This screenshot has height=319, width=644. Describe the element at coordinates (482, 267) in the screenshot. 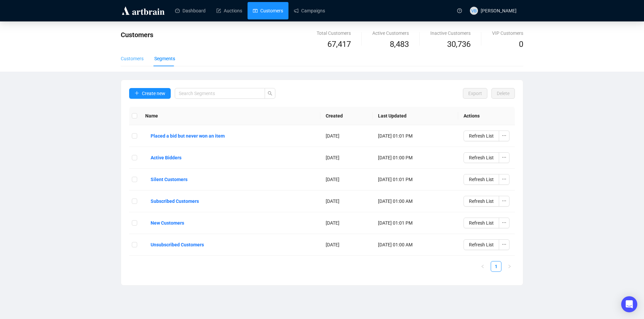

I see `button: left` at that location.